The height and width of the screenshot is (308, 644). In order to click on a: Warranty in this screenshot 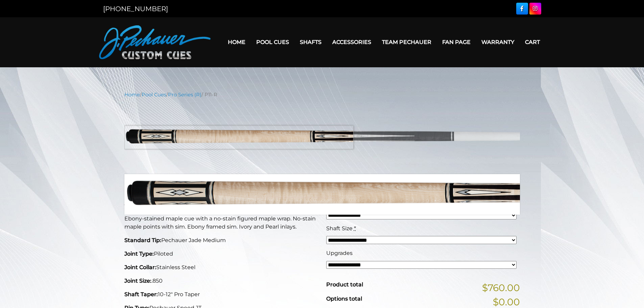, I will do `click(498, 42)`.